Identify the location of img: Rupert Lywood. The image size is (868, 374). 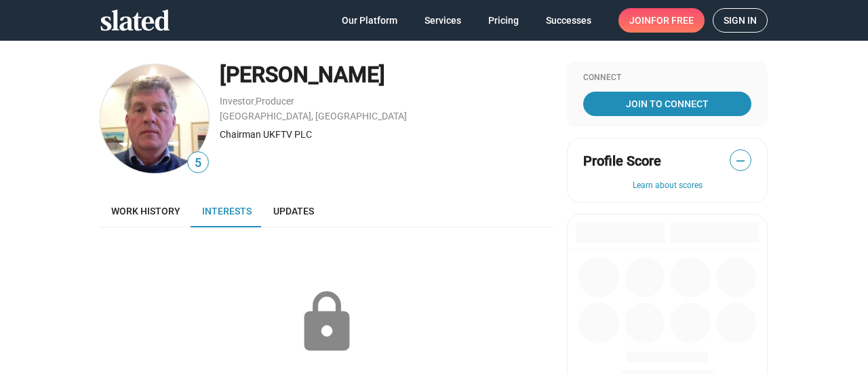
(154, 119).